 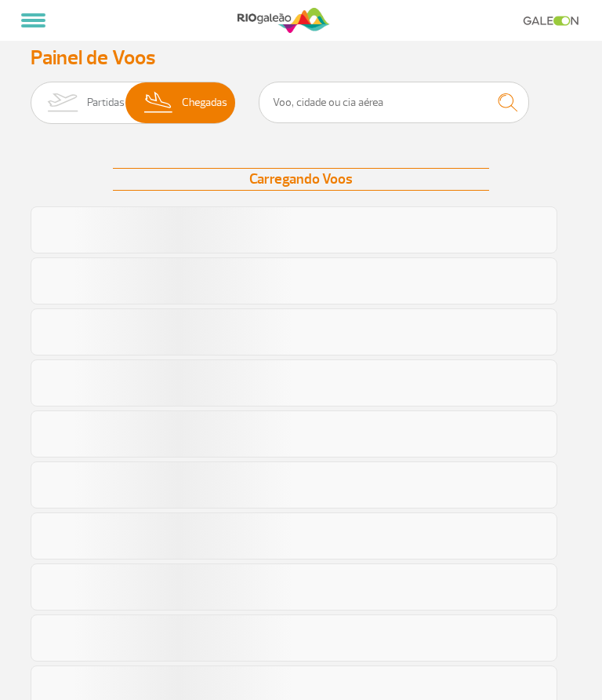 I want to click on img: slider-desembarque, so click(x=158, y=103).